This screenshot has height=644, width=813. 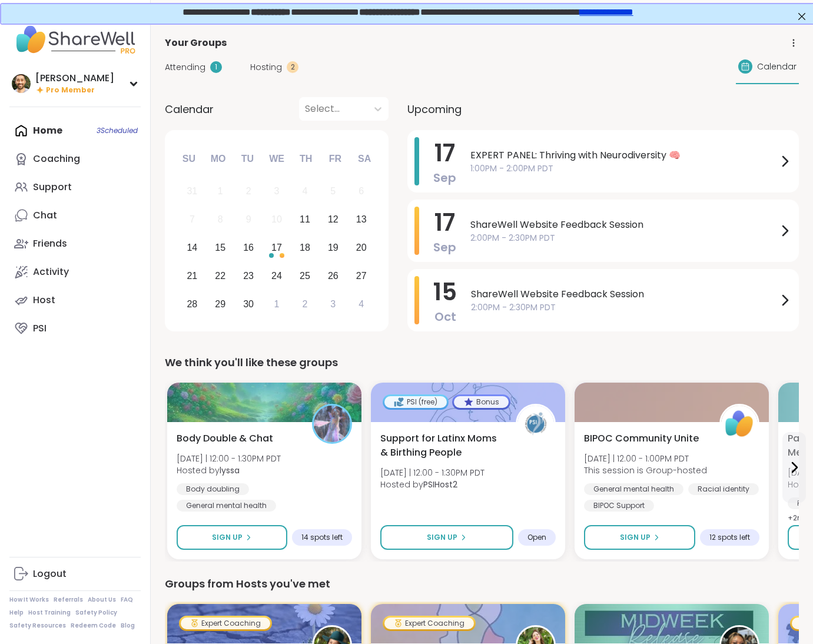 What do you see at coordinates (248, 219) in the screenshot?
I see `div: 9` at bounding box center [248, 219].